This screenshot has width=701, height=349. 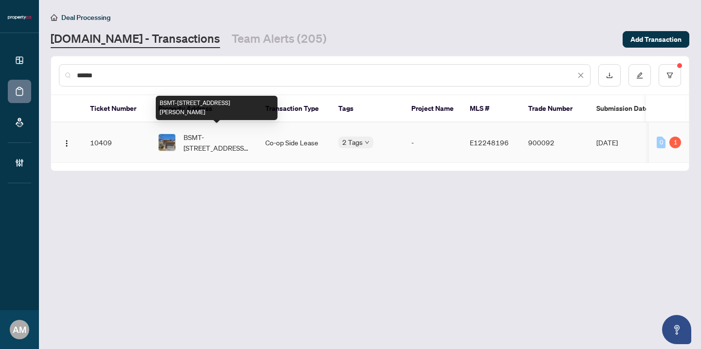 I want to click on th: Trade Number, so click(x=554, y=109).